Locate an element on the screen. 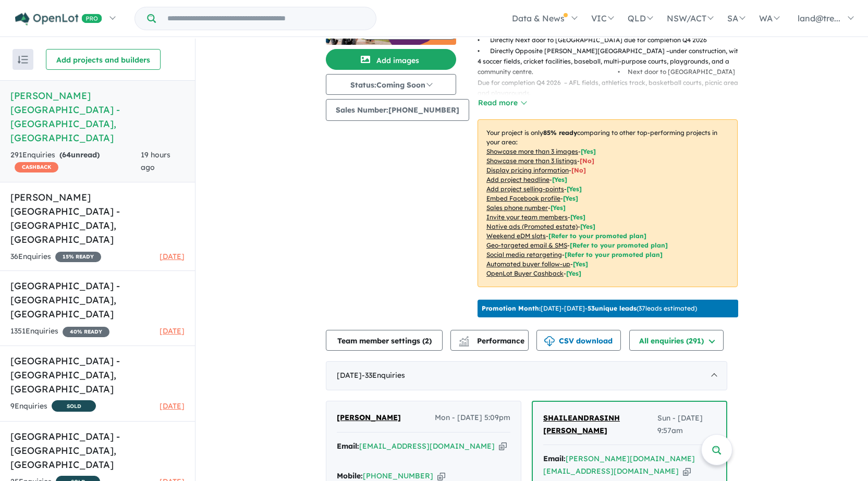  u: Add project selling-points is located at coordinates (525, 189).